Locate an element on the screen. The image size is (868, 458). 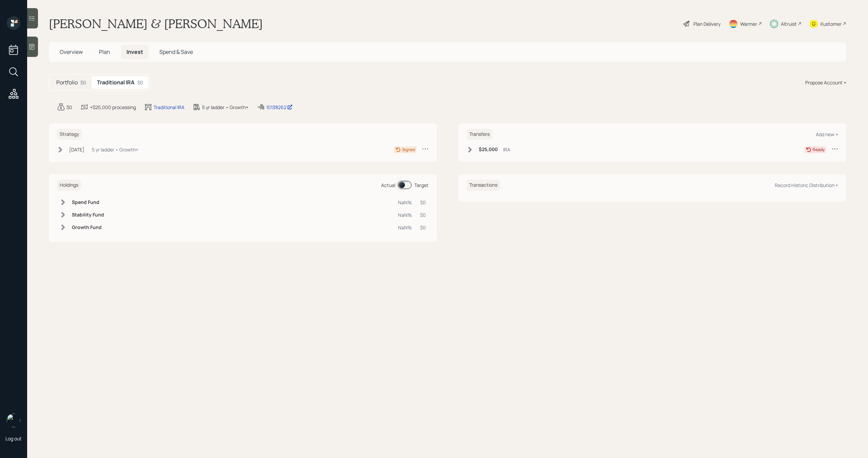
span: Plan is located at coordinates (104, 52).